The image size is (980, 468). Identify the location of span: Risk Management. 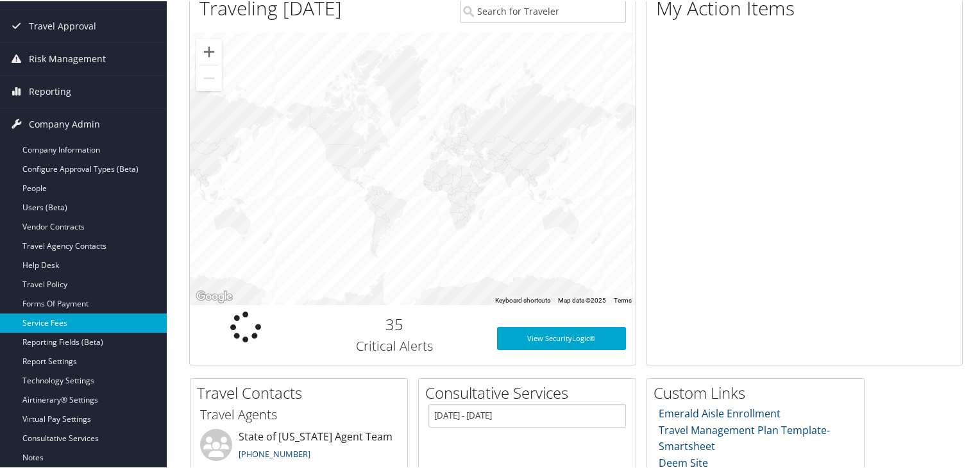
(67, 58).